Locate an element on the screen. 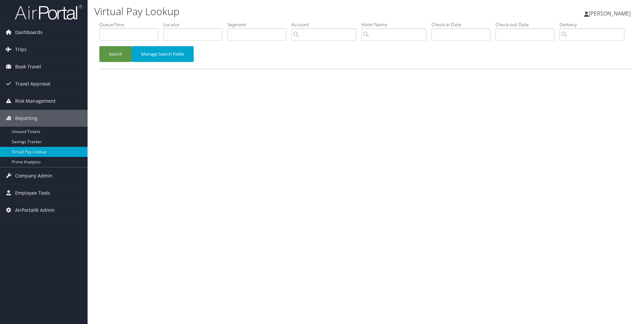 The image size is (644, 324). span: Risk Management is located at coordinates (35, 101).